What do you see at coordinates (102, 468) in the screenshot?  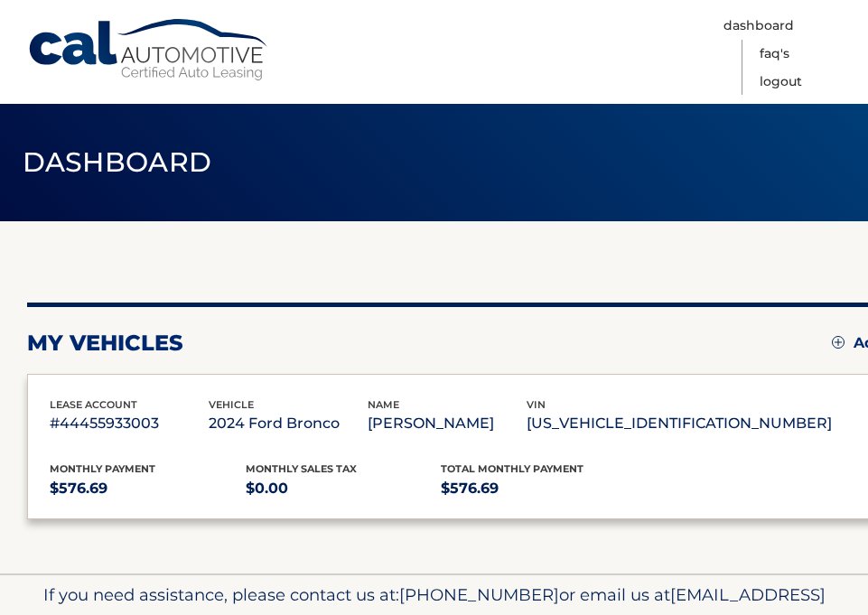 I see `span: Monthly Payment` at bounding box center [102, 468].